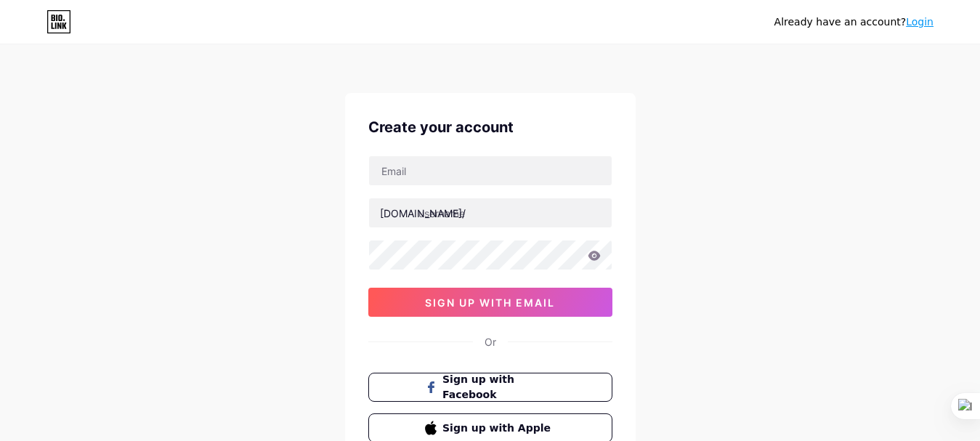 The width and height of the screenshot is (980, 441). Describe the element at coordinates (490, 302) in the screenshot. I see `span: sign up with email` at that location.